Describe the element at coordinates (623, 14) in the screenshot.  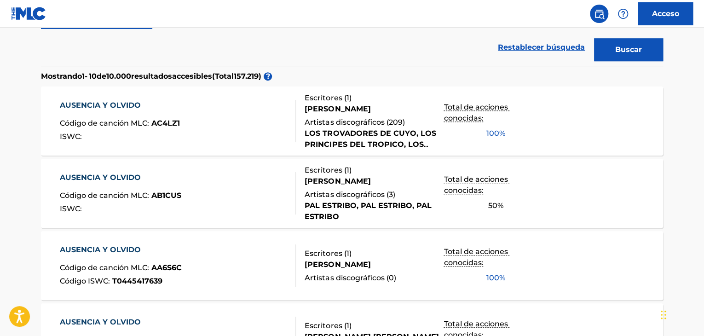
I see `div: Ayuda` at that location.